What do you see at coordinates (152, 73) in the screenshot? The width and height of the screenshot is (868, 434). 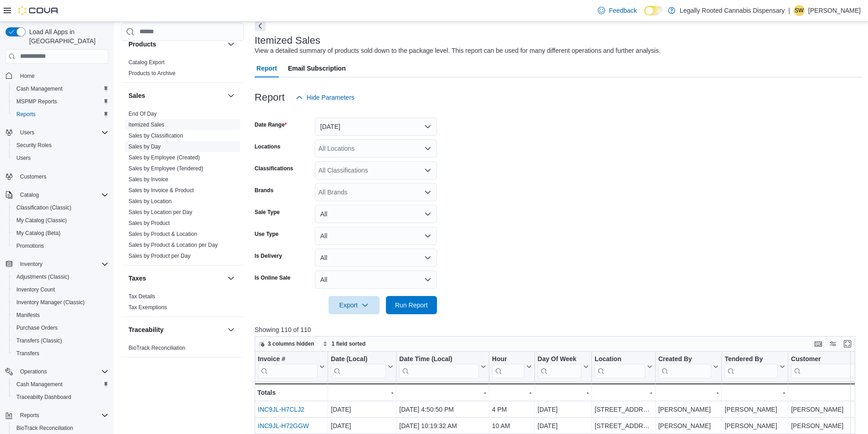 I see `span: Products to Archive` at bounding box center [152, 73].